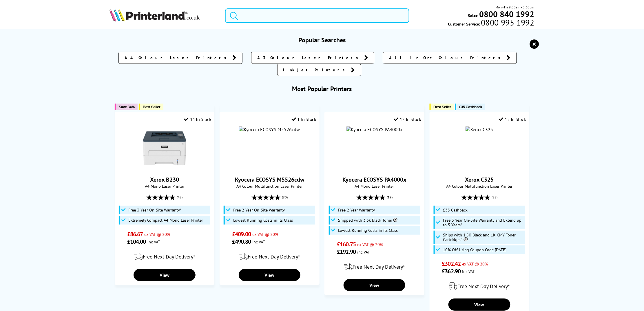  I want to click on span: Free 3 Year On-Site Warranty*, so click(155, 210).